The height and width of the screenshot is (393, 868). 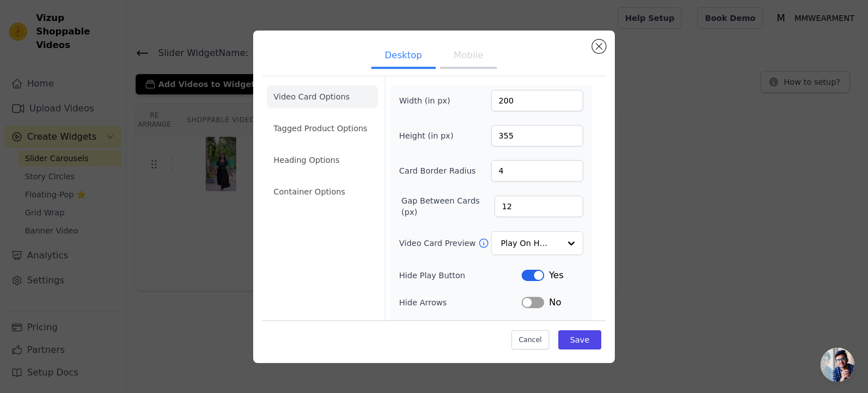 What do you see at coordinates (437, 171) in the screenshot?
I see `label: Card Border Radius` at bounding box center [437, 171].